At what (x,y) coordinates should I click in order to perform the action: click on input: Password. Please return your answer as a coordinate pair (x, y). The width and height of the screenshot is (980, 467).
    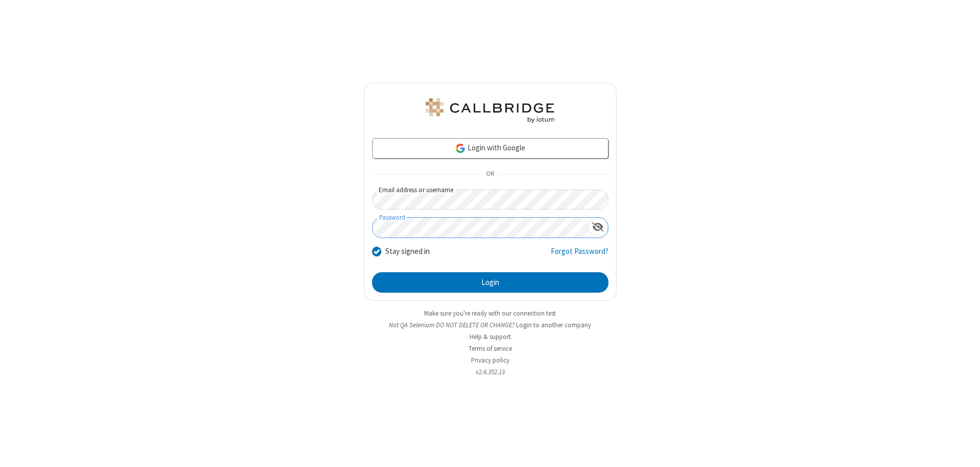
    Looking at the image, I should click on (480, 228).